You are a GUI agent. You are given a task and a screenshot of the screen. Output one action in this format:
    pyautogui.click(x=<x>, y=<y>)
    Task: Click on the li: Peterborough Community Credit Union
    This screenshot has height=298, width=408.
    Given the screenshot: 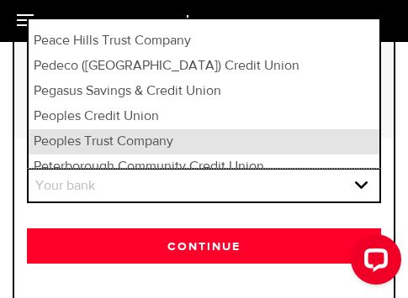 What is the action you would take?
    pyautogui.click(x=203, y=167)
    